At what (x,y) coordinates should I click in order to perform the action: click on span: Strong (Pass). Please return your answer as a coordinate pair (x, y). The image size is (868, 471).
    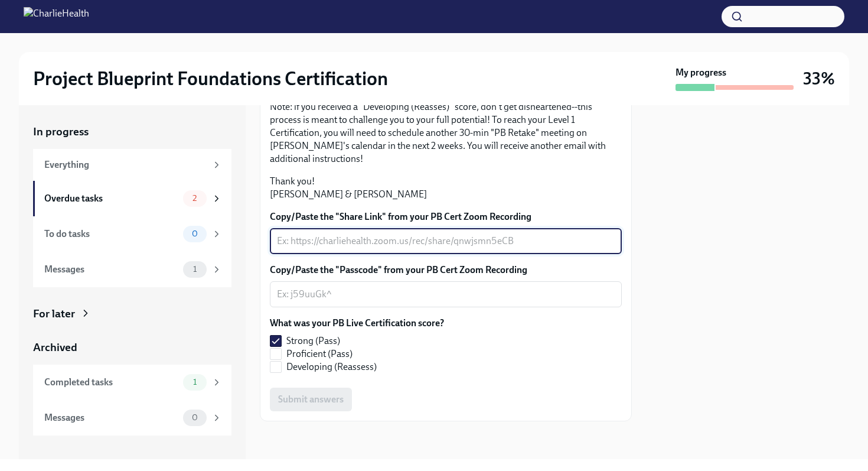
    Looking at the image, I should click on (313, 341).